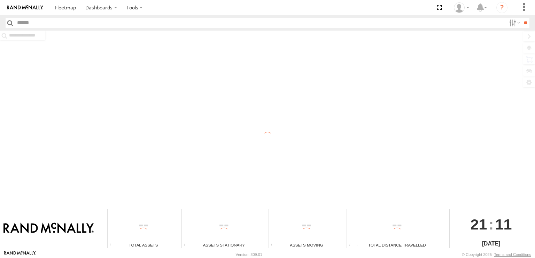 The height and width of the screenshot is (258, 535). I want to click on div: Assets Moving, so click(306, 245).